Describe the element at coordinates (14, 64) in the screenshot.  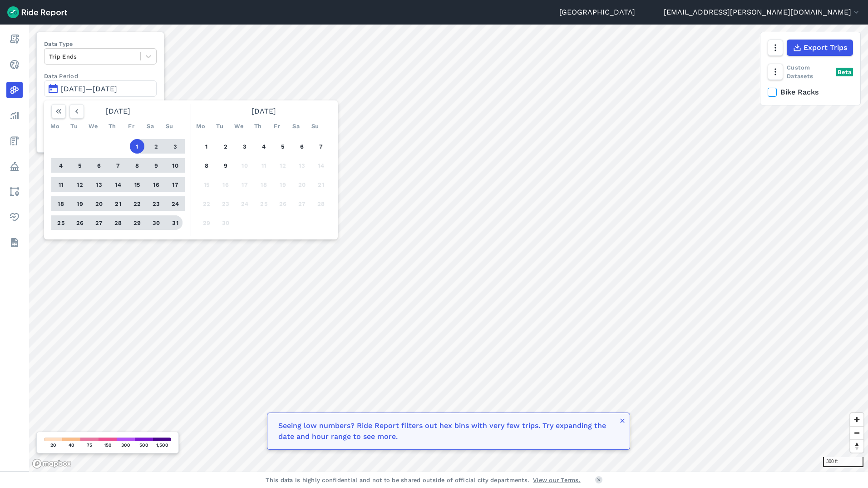
I see `a: Realtime` at that location.